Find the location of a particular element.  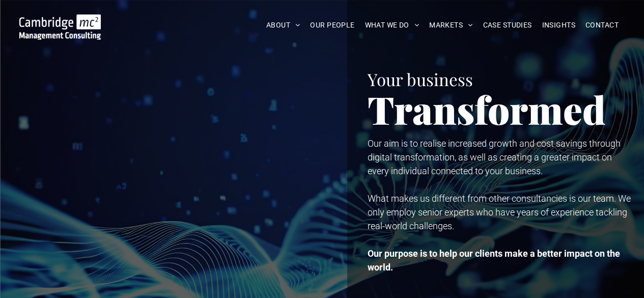

a: CASE STUDIES is located at coordinates (508, 25).